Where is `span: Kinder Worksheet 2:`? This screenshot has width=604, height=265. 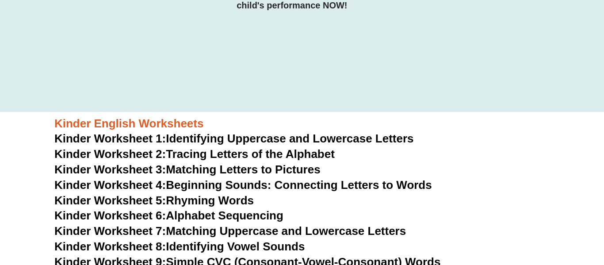 span: Kinder Worksheet 2: is located at coordinates (110, 154).